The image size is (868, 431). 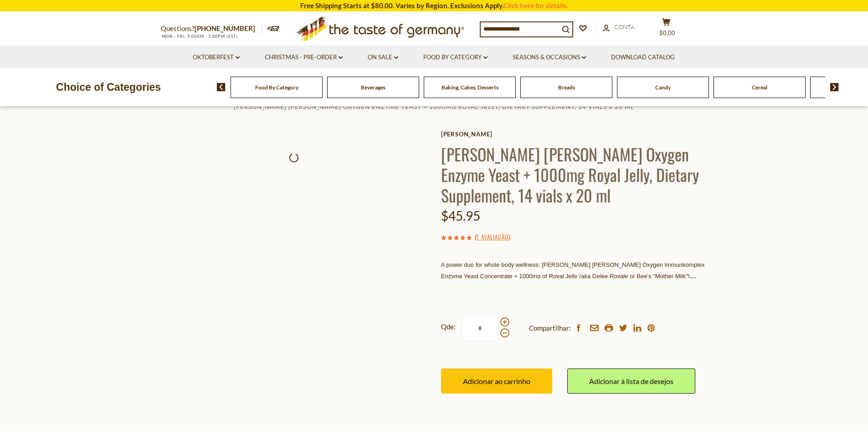 What do you see at coordinates (216, 57) in the screenshot?
I see `a: Oktoberfest` at bounding box center [216, 57].